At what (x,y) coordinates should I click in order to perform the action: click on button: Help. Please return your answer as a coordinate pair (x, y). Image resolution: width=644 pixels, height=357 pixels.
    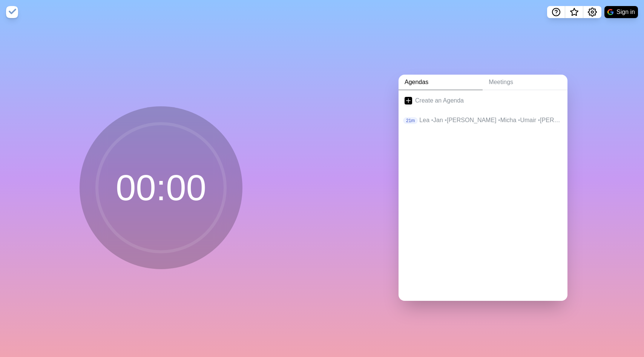
    Looking at the image, I should click on (556, 12).